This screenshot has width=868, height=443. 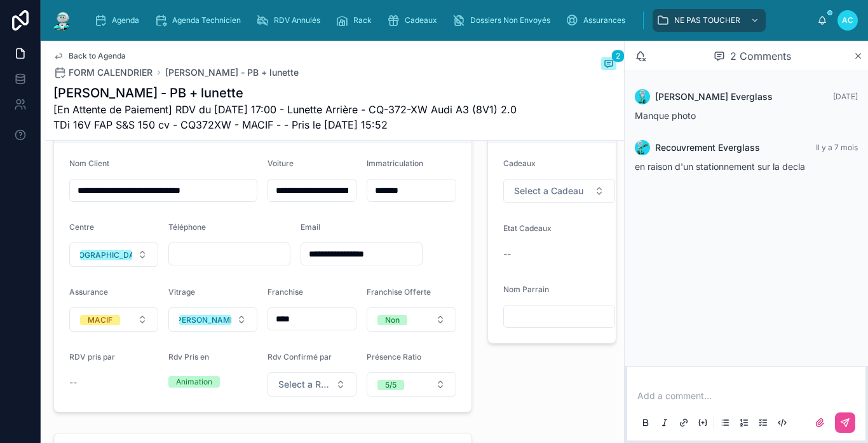 What do you see at coordinates (297, 20) in the screenshot?
I see `span: RDV Annulés` at bounding box center [297, 20].